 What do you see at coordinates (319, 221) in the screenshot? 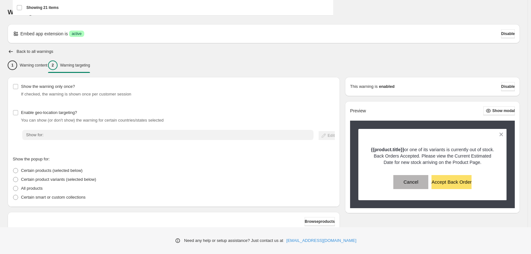
I see `button: Browseproducts` at bounding box center [319, 221].